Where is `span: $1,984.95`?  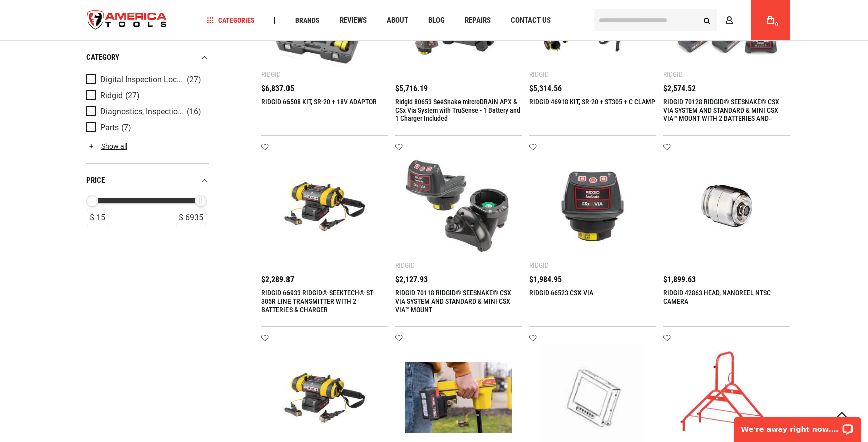
span: $1,984.95 is located at coordinates (545, 280).